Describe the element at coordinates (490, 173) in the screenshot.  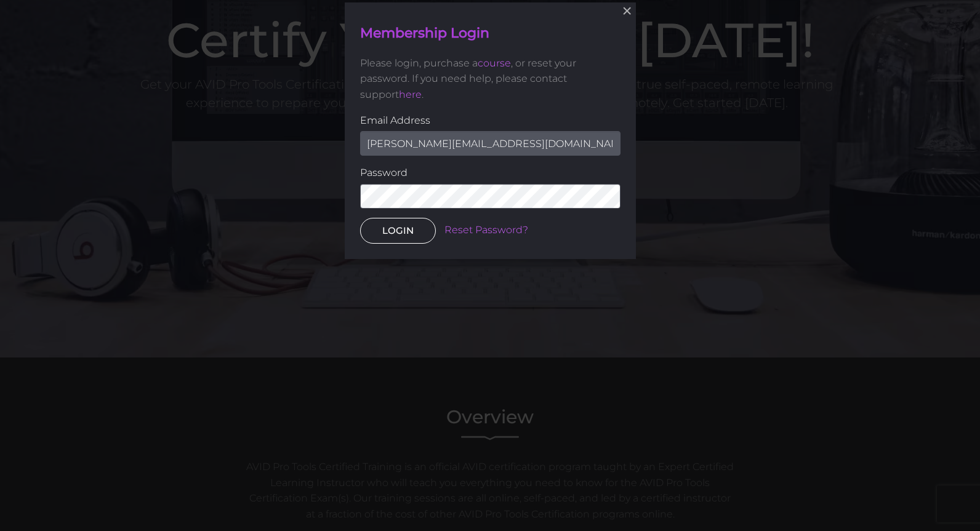
I see `label: Password` at that location.